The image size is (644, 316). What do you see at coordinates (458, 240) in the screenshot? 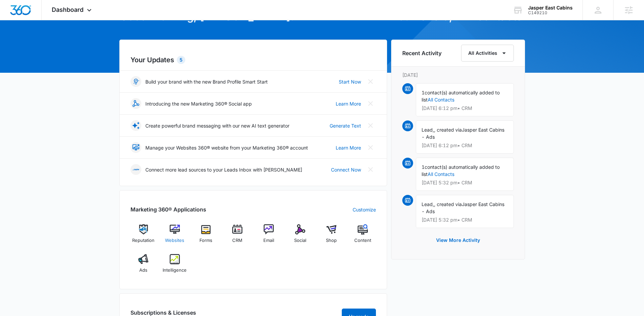
I see `button: View More Activity` at bounding box center [458, 240].